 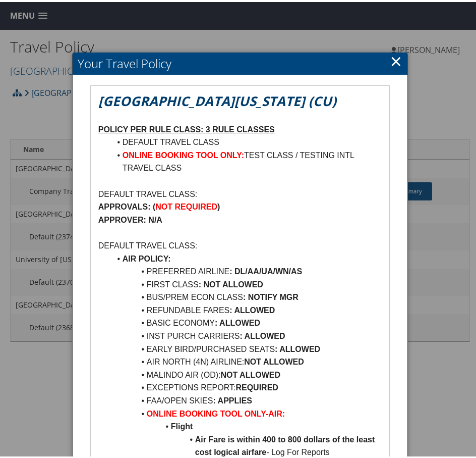 What do you see at coordinates (183, 153) in the screenshot?
I see `strong: ONLINE BOOKING TOOL ONLY:` at bounding box center [183, 153].